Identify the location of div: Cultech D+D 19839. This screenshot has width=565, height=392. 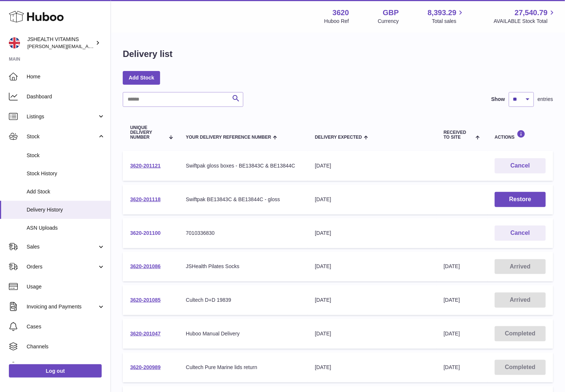
(243, 300).